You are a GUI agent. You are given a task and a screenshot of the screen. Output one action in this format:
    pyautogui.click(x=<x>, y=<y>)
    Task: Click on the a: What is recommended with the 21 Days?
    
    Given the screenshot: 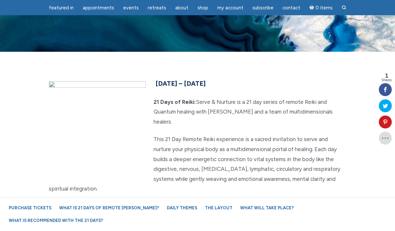 What is the action you would take?
    pyautogui.click(x=56, y=220)
    